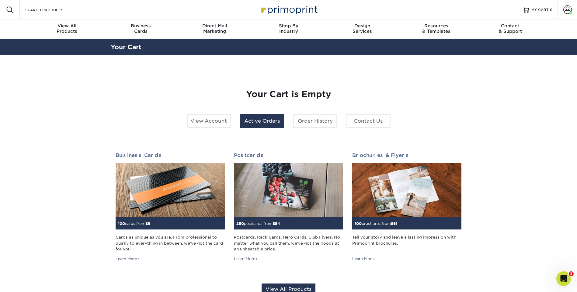 This screenshot has width=577, height=292. Describe the element at coordinates (67, 29) in the screenshot. I see `div: Products` at that location.